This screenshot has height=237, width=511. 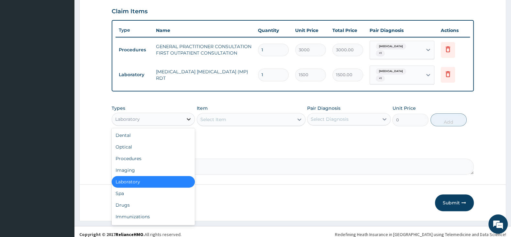 What do you see at coordinates (323, 108) in the screenshot?
I see `label: Pair Diagnosis` at bounding box center [323, 108].